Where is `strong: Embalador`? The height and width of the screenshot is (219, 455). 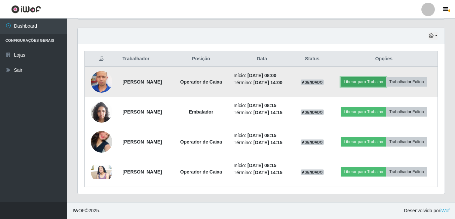
strong: Embalador is located at coordinates (201, 112).